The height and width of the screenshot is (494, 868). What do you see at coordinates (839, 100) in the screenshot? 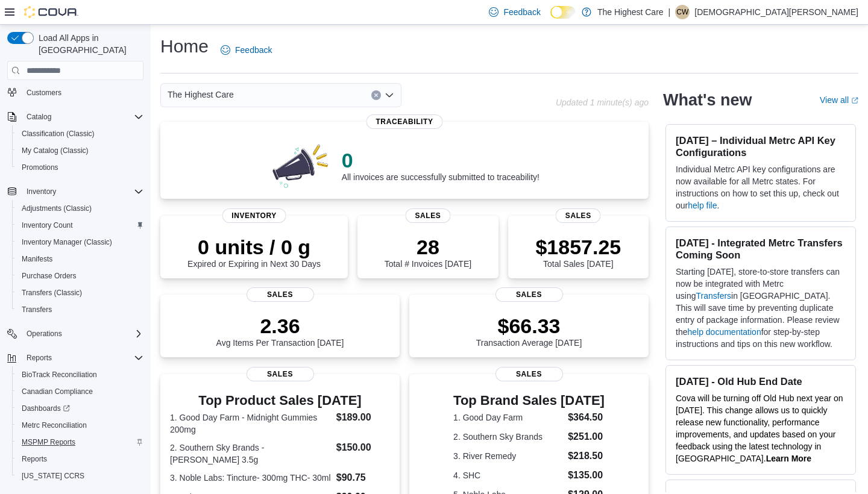
I see `a: View allExternal link` at bounding box center [839, 100].